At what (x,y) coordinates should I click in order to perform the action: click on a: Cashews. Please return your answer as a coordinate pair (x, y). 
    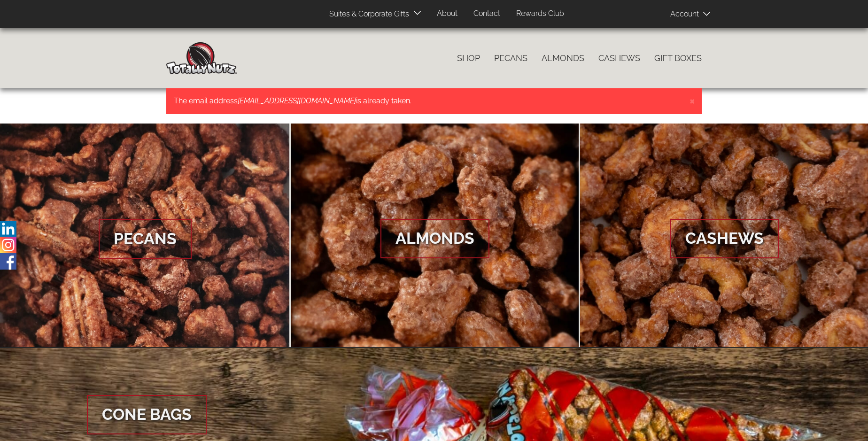
    Looking at the image, I should click on (619, 58).